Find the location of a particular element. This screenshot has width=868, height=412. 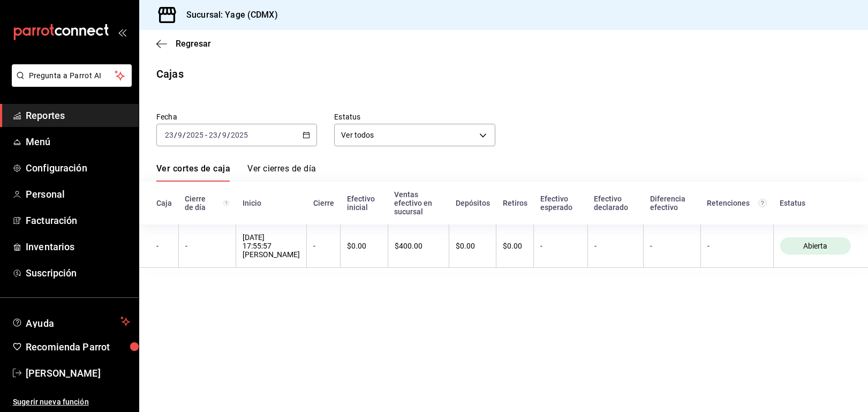

div: Cajas is located at coordinates (170, 74).